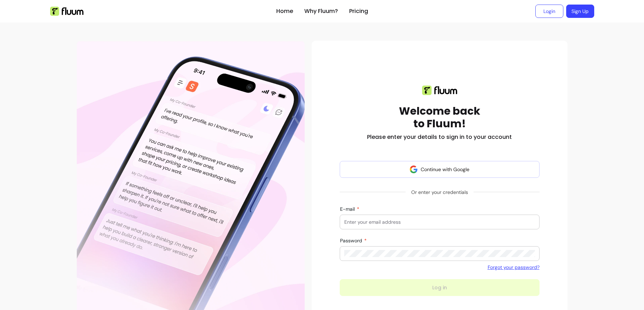  Describe the element at coordinates (549, 11) in the screenshot. I see `a: Login` at that location.